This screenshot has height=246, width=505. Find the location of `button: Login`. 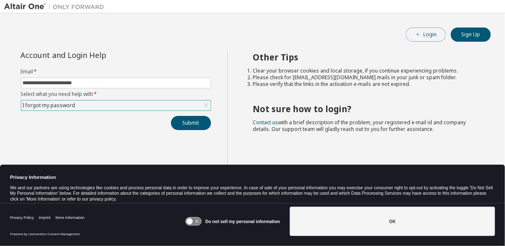

button: Login is located at coordinates (426, 35).